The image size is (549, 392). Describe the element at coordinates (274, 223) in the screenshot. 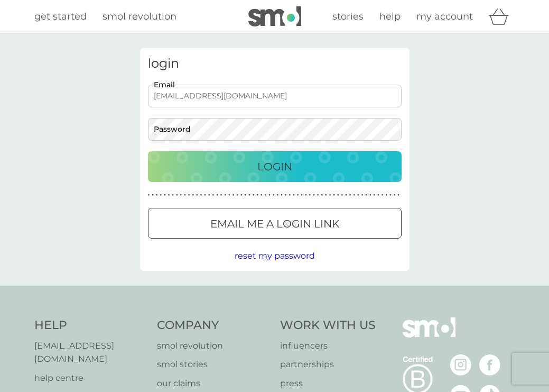

I see `button: Email me a login link` at that location.